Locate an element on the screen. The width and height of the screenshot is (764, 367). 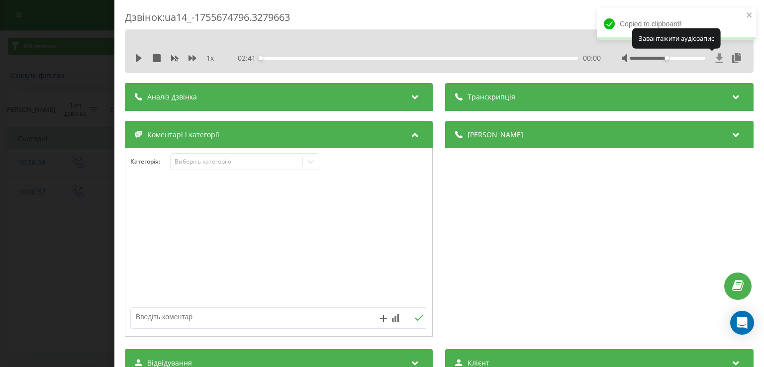
div: Завантажити аудіозапис is located at coordinates (676, 38).